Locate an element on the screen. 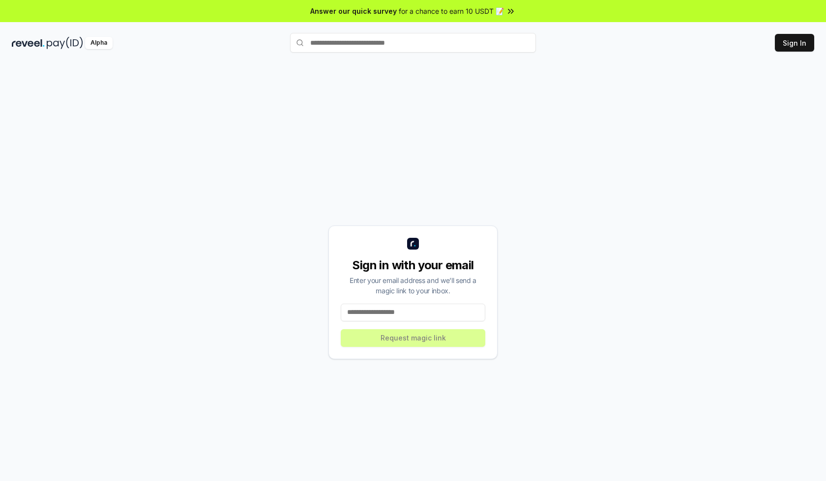 This screenshot has height=481, width=826. div: Enter your email address and we’ll send a magic link to your inbox. is located at coordinates (413, 286).